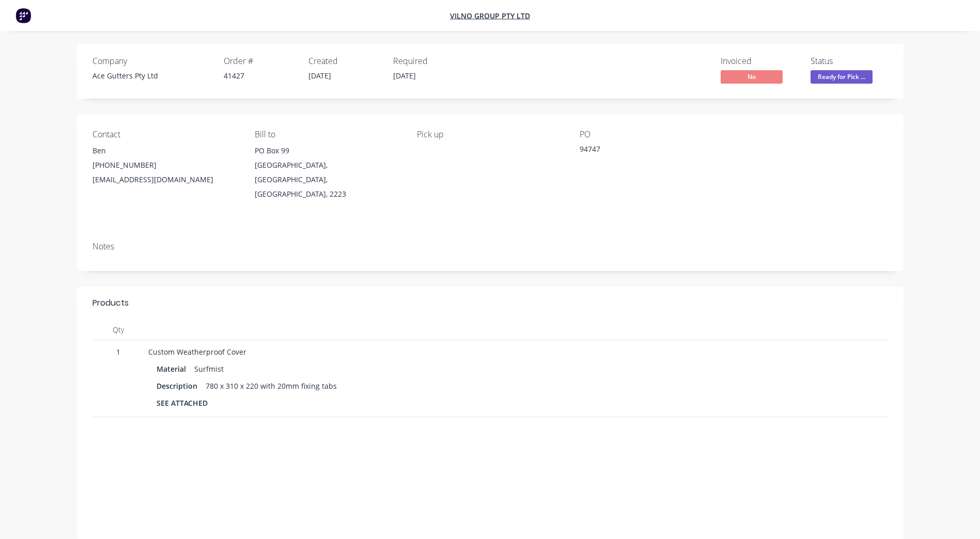 The width and height of the screenshot is (980, 539). Describe the element at coordinates (271, 386) in the screenshot. I see `div: 780 x 310 x 220 with 20mm fixing tabs` at that location.